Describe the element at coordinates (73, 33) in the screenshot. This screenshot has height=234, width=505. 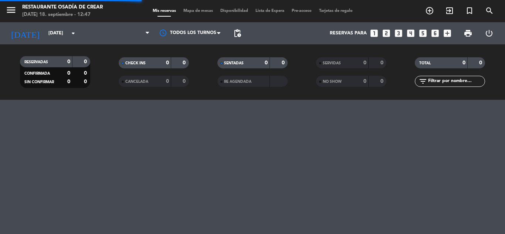
I see `i: arrow_drop_down` at that location.